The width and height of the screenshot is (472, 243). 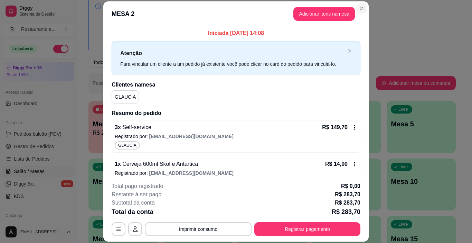 I want to click on p: Subtotal da conta, so click(x=133, y=203).